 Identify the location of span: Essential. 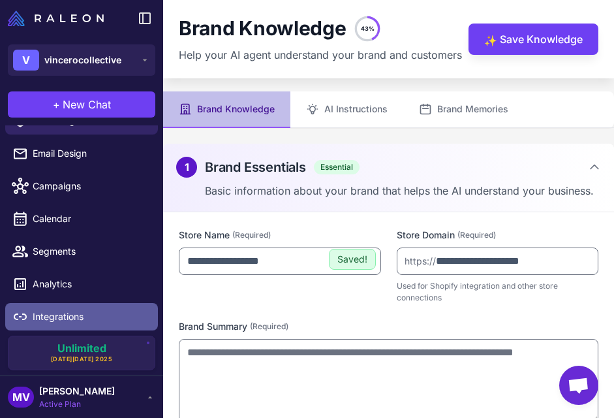
(337, 167).